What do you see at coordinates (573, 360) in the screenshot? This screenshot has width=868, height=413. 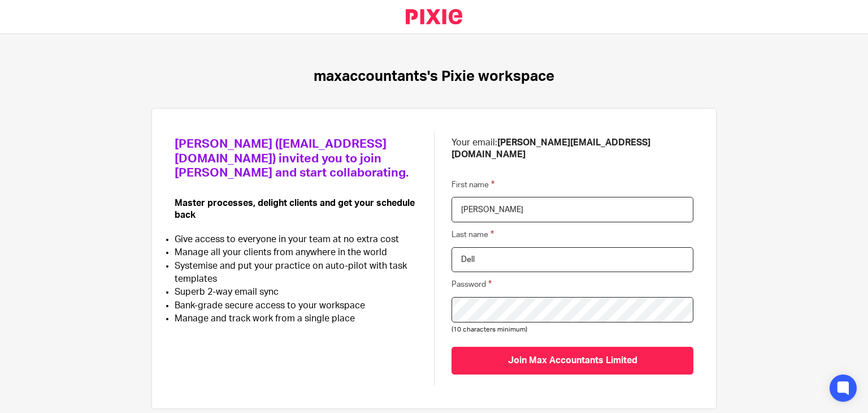 I see `input: Join Max Accountants Limited` at bounding box center [573, 360].